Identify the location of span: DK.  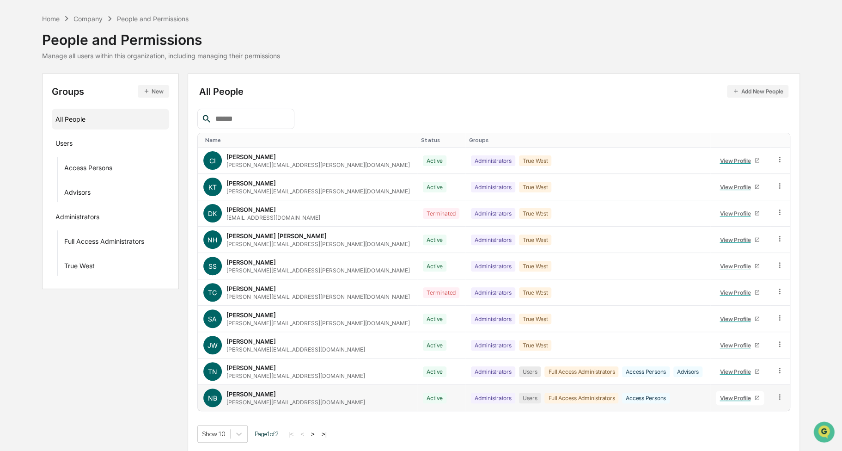
(212, 213).